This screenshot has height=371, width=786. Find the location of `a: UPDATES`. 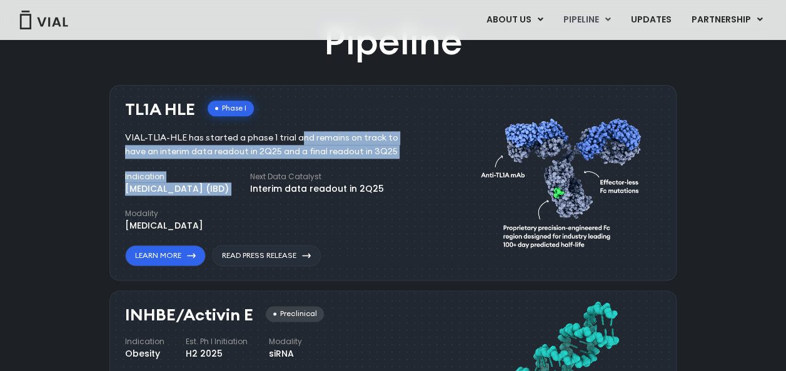

a: UPDATES is located at coordinates (651, 20).